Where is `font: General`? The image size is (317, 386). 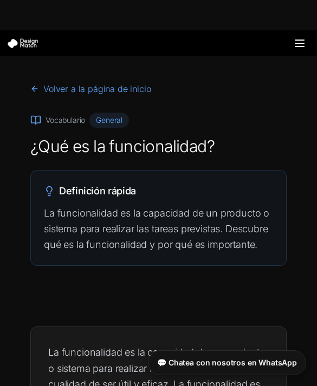 font: General is located at coordinates (109, 120).